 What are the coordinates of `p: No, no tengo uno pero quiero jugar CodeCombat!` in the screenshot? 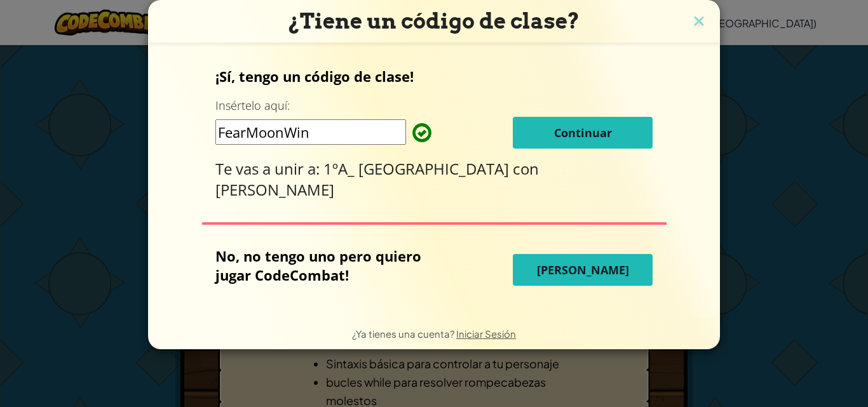 It's located at (333, 266).